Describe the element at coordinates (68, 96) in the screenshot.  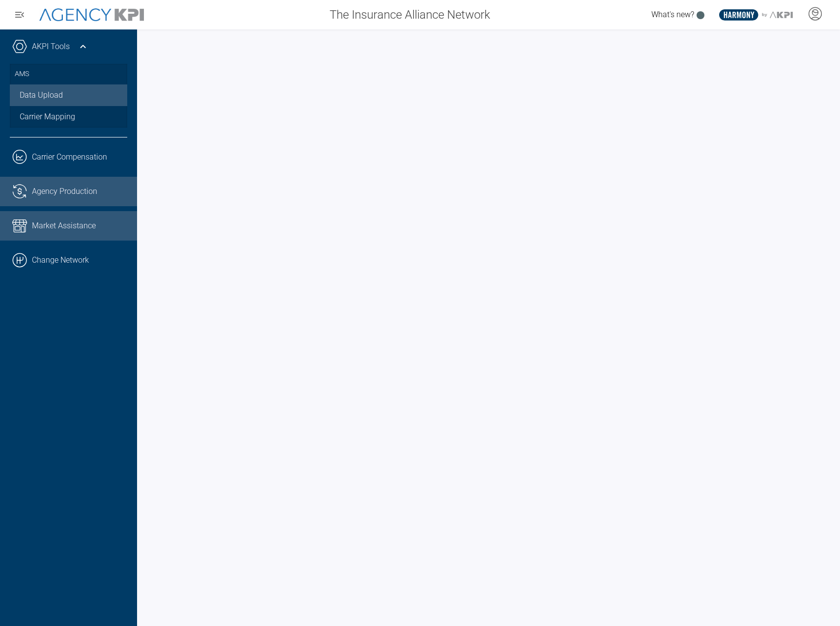
I see `a: Data Upload` at that location.